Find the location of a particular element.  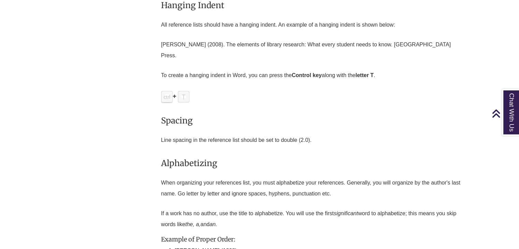

p: Line spacing in the reference list should be set to double (2.0). is located at coordinates (312, 140).